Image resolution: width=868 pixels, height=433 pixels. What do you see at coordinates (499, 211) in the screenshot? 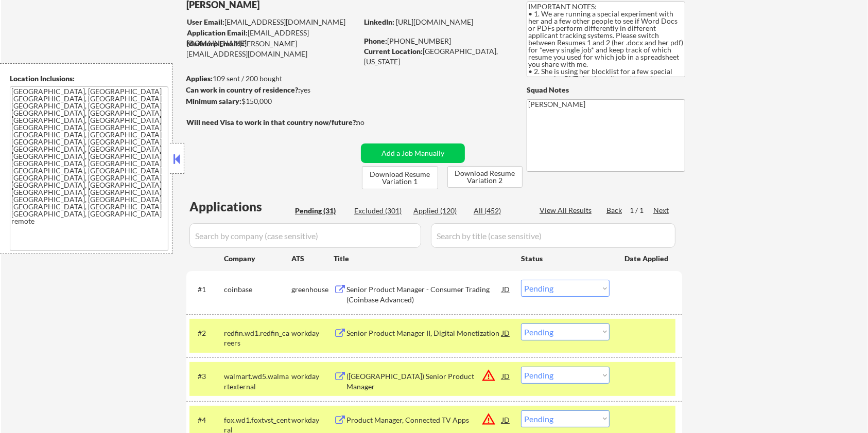
I see `div: All (452)` at bounding box center [499, 211].